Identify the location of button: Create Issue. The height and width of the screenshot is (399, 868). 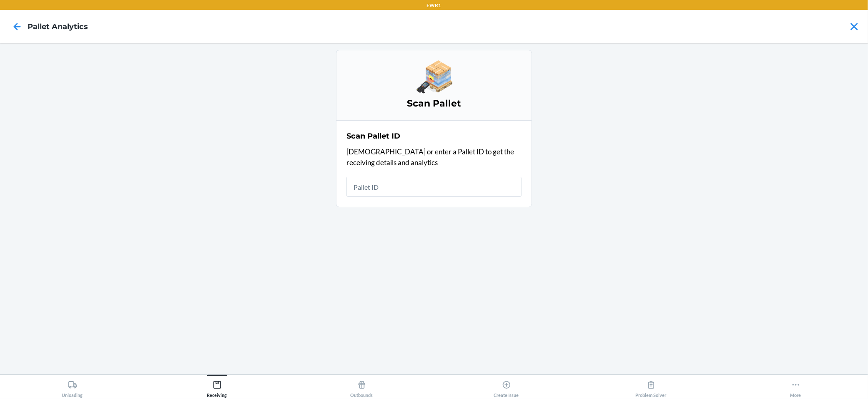
(507, 386).